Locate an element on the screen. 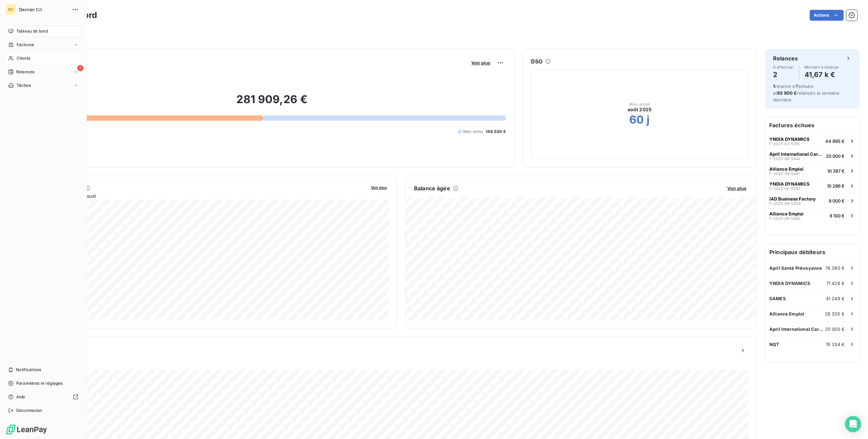 The height and width of the screenshot is (439, 868). span: Mois actuel is located at coordinates (639, 104).